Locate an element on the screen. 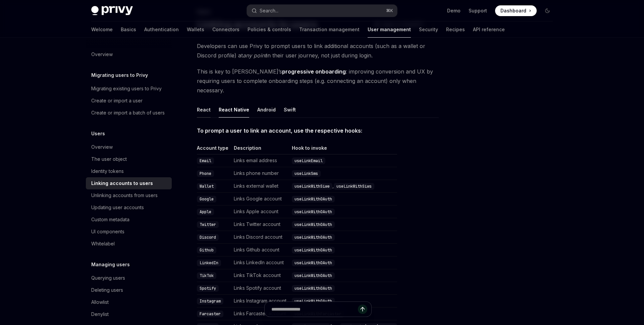 The width and height of the screenshot is (644, 325). a: User management is located at coordinates (389, 29).